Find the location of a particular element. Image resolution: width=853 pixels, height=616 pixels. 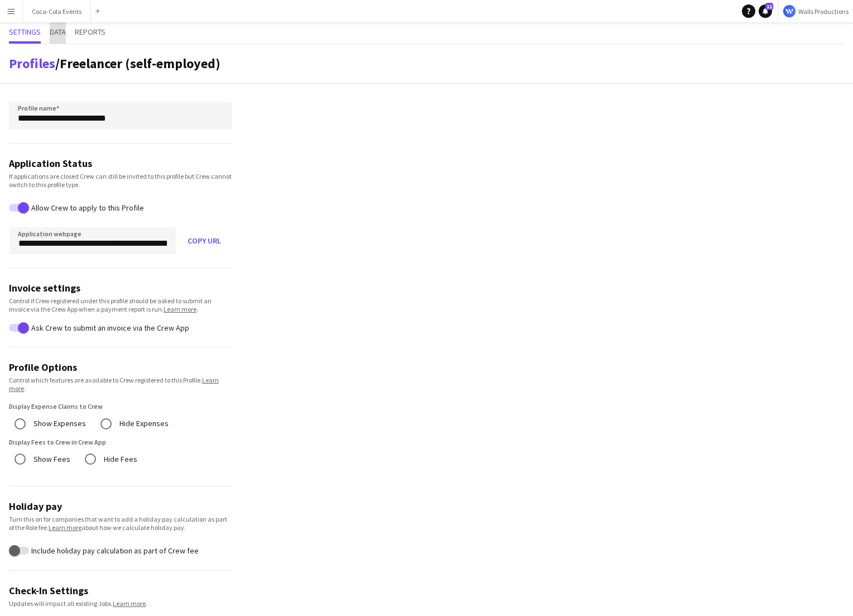

label: Allow Crew to apply to this Profile is located at coordinates (87, 208).